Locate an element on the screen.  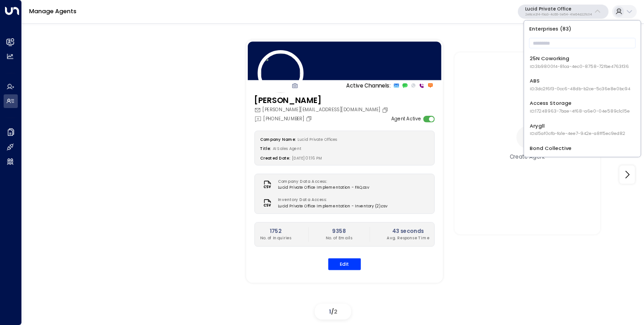
p: No. of Inquiries is located at coordinates (275, 237).